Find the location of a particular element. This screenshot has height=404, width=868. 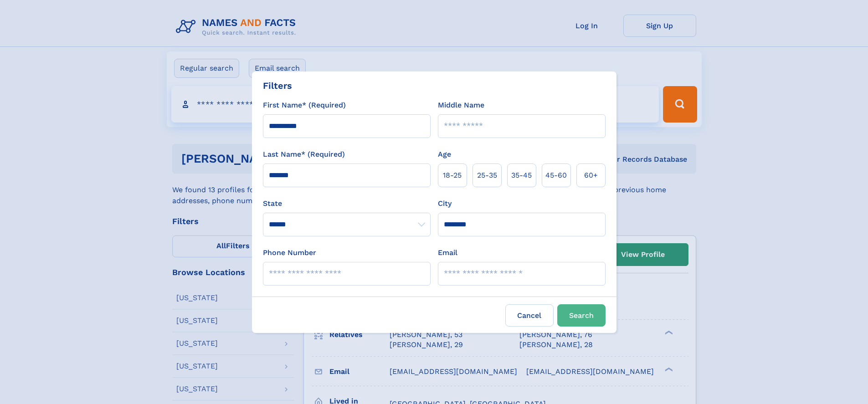

label: Middle Name is located at coordinates (461, 105).